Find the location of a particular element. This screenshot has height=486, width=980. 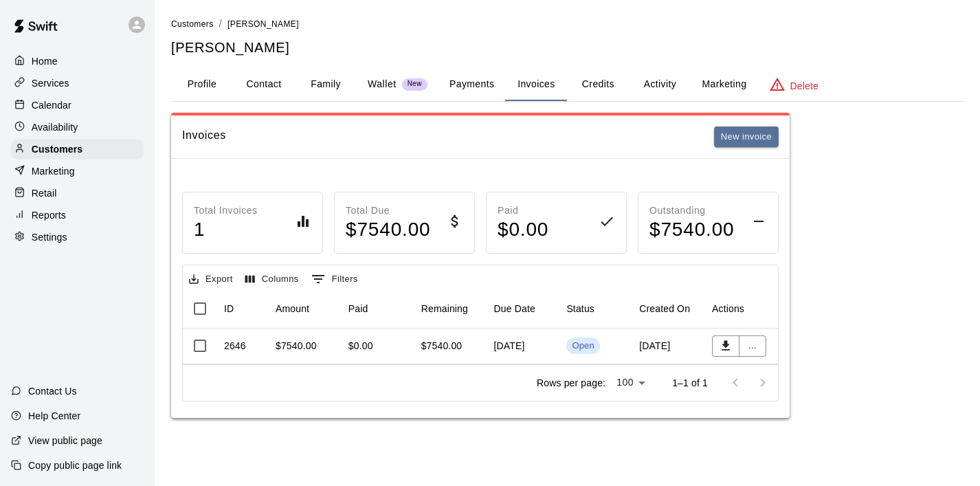

h6: Invoices is located at coordinates (204, 137).